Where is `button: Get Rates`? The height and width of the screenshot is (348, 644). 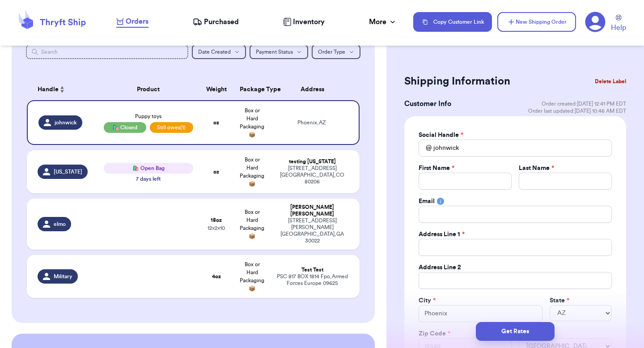
button: Get Rates is located at coordinates (516, 331).